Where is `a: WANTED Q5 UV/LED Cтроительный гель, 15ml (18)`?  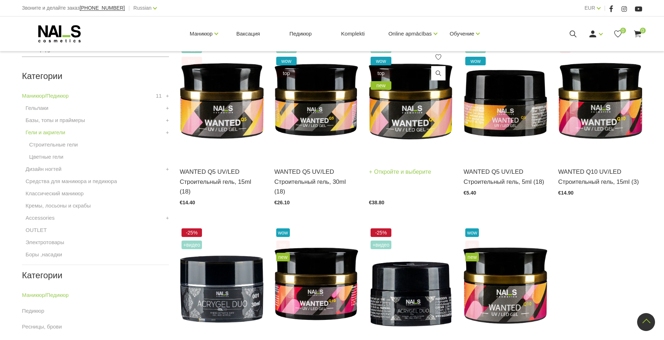
a: WANTED Q5 UV/LED Cтроительный гель, 15ml (18) is located at coordinates (222, 182).